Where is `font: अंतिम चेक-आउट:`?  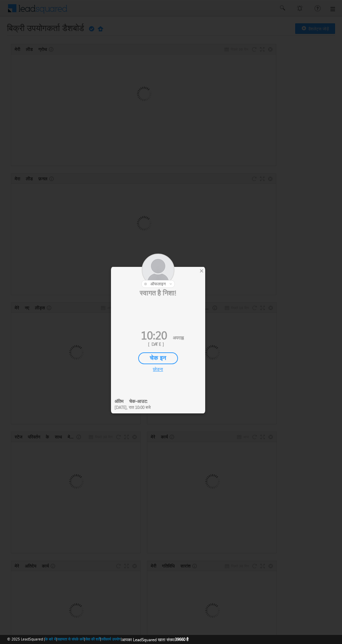
font: अंतिम चेक-आउट: is located at coordinates (133, 401).